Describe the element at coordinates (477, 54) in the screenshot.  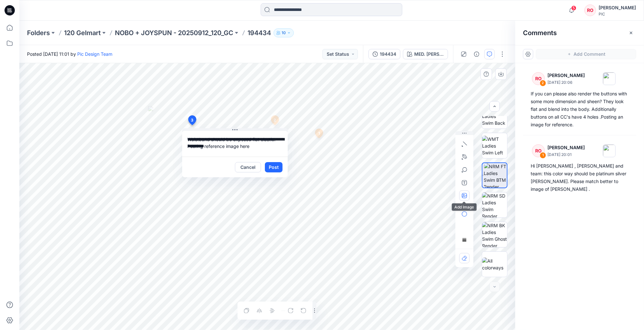
I see `button: Details` at that location.